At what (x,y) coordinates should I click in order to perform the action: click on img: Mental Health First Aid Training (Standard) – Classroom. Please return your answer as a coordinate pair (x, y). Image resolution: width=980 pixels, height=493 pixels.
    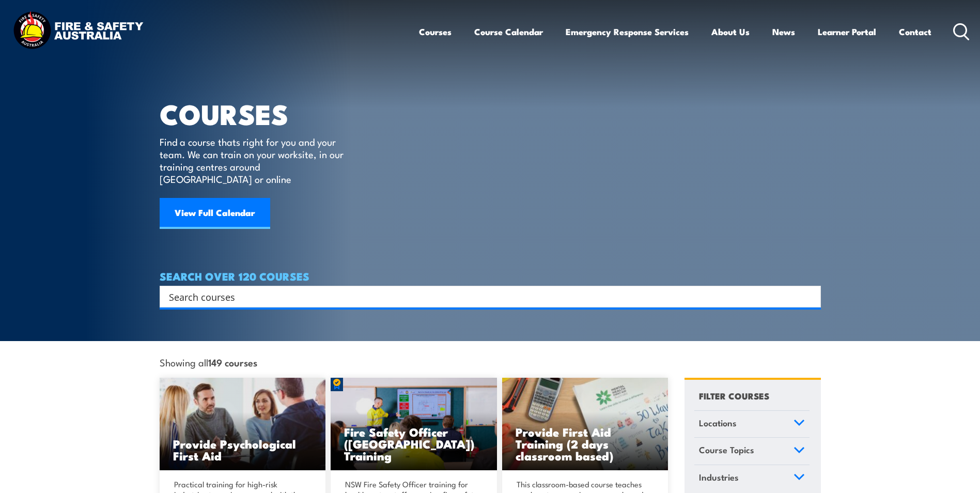
    Looking at the image, I should click on (586, 424).